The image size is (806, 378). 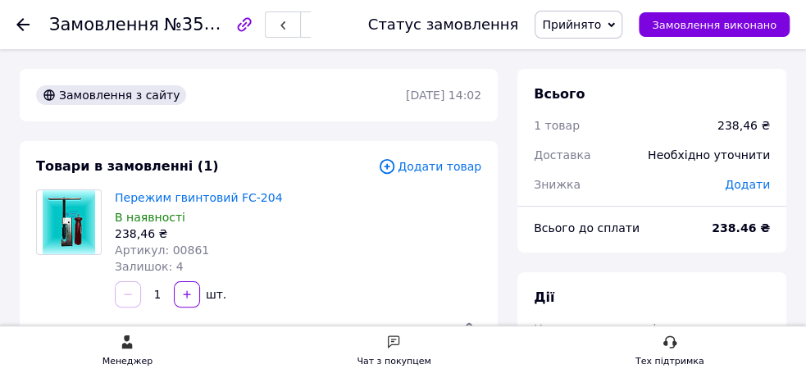 I want to click on span: Всього до сплати, so click(x=586, y=228).